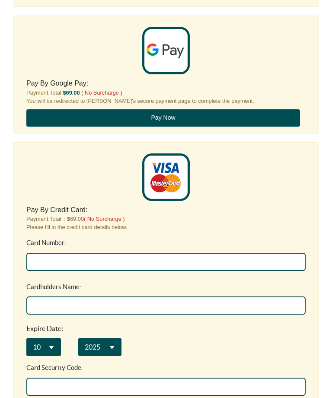 The image size is (332, 398). I want to click on h5: Pay By Google Pay:, so click(166, 83).